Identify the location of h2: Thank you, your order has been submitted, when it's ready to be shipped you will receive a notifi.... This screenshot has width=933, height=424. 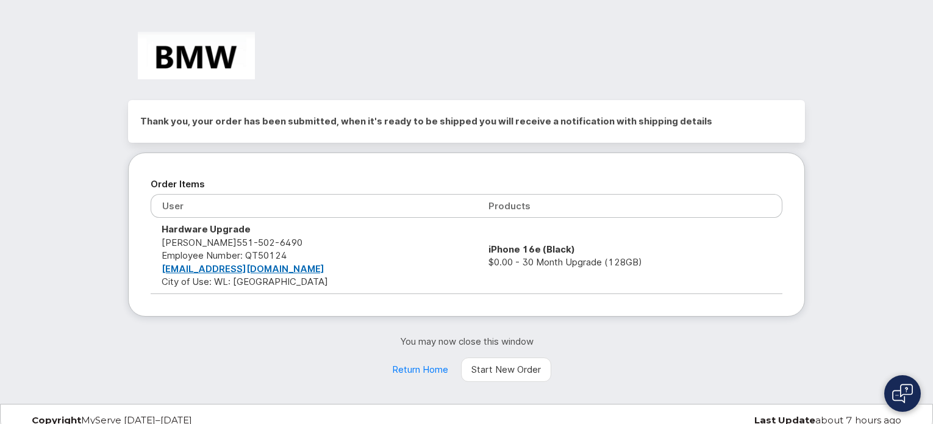
(467, 121).